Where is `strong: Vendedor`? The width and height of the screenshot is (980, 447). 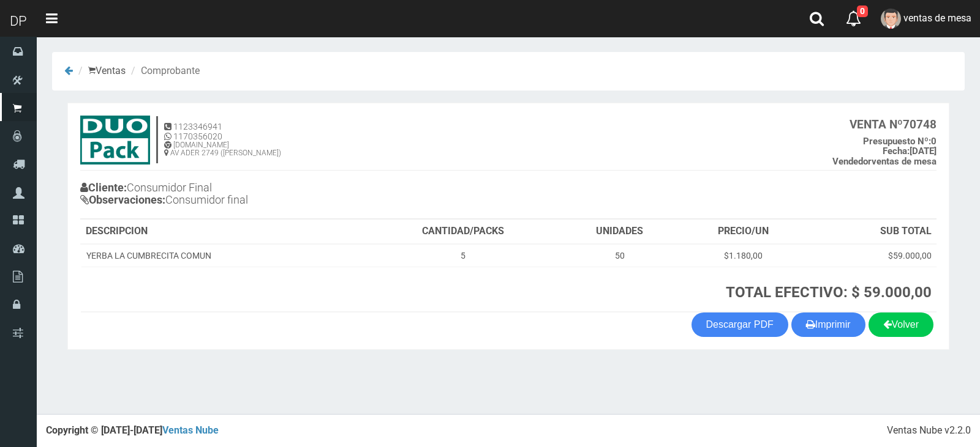
strong: Vendedor is located at coordinates (852, 161).